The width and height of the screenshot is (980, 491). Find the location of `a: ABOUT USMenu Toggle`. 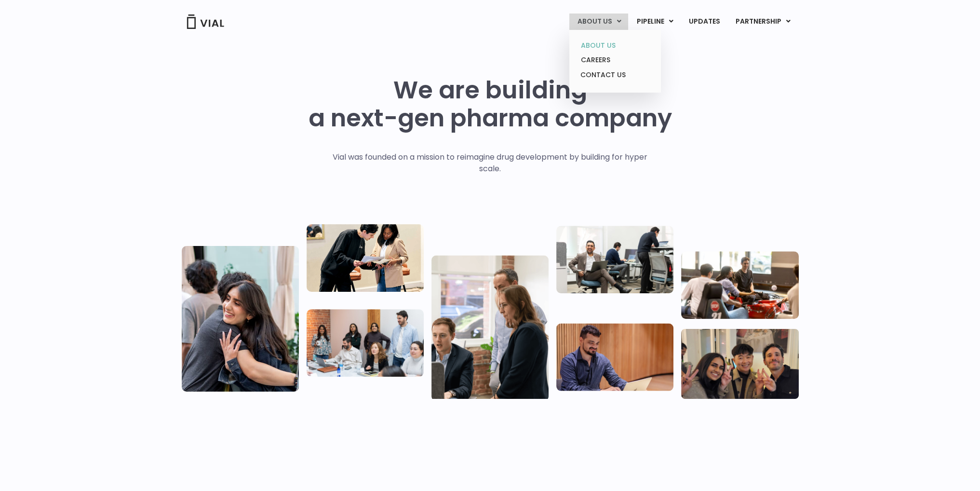

a: ABOUT USMenu Toggle is located at coordinates (598, 22).